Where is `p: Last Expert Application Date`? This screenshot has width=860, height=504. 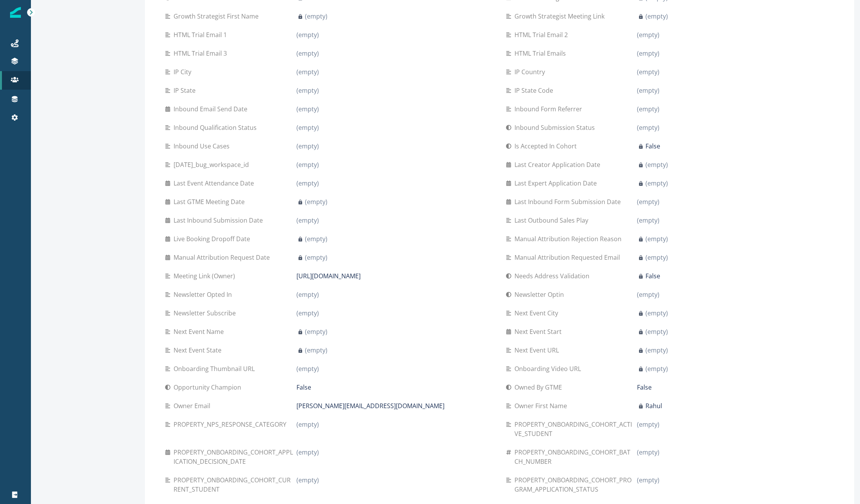 p: Last Expert Application Date is located at coordinates (557, 183).